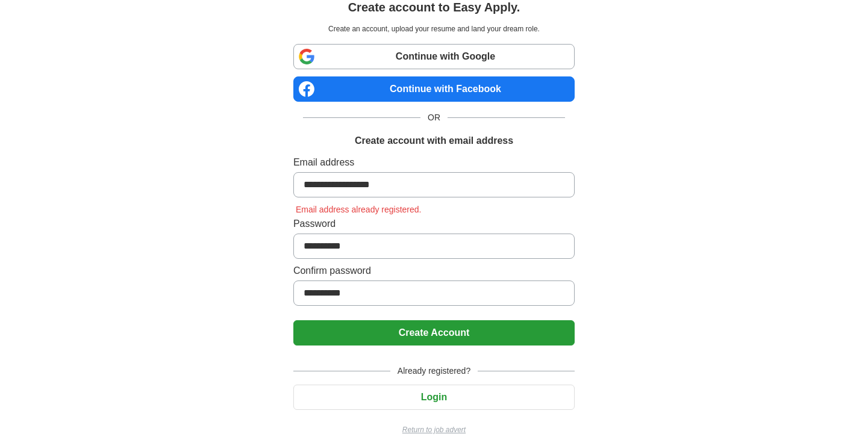  I want to click on span: Already registered?, so click(434, 371).